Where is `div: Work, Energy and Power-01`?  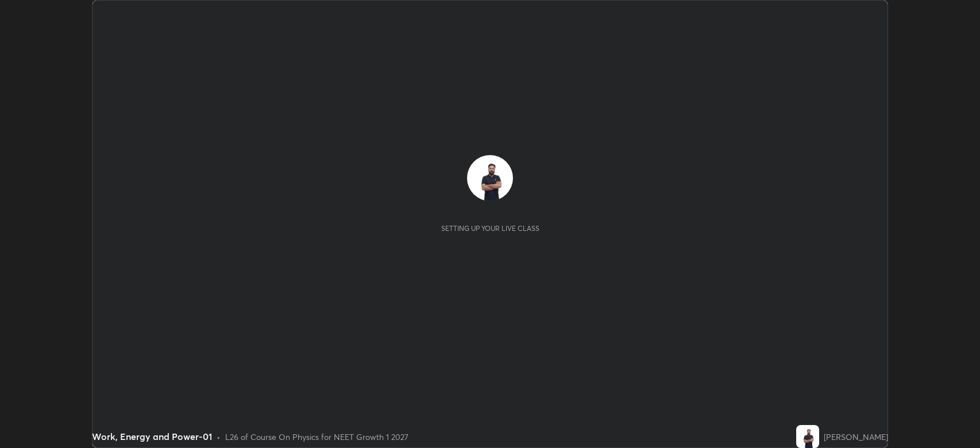 div: Work, Energy and Power-01 is located at coordinates (152, 436).